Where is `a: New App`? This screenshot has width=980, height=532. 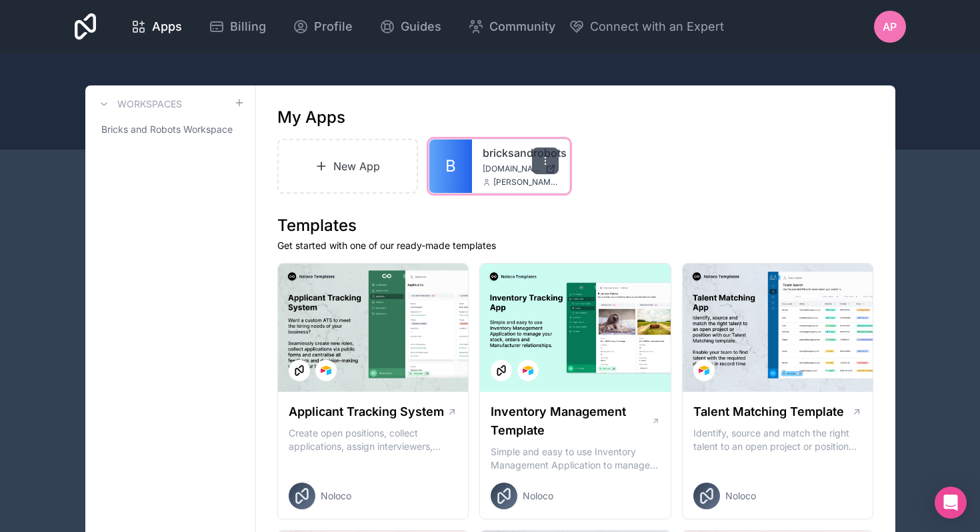
a: New App is located at coordinates (348, 166).